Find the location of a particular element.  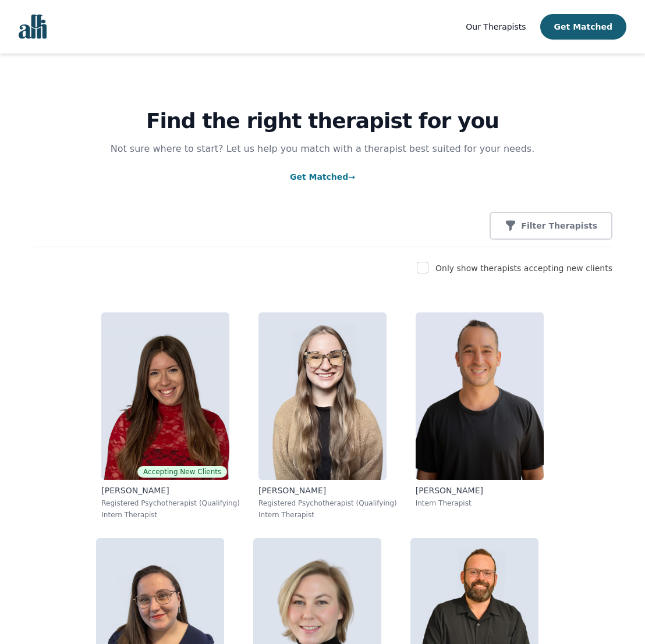

label: Only show therapists accepting new clients is located at coordinates (524, 268).